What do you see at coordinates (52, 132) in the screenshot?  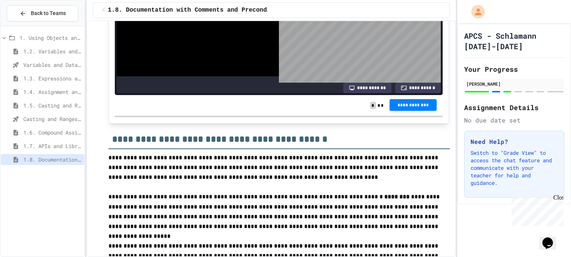 I see `span: 1.6. Compound Assignment Operators` at bounding box center [52, 132].